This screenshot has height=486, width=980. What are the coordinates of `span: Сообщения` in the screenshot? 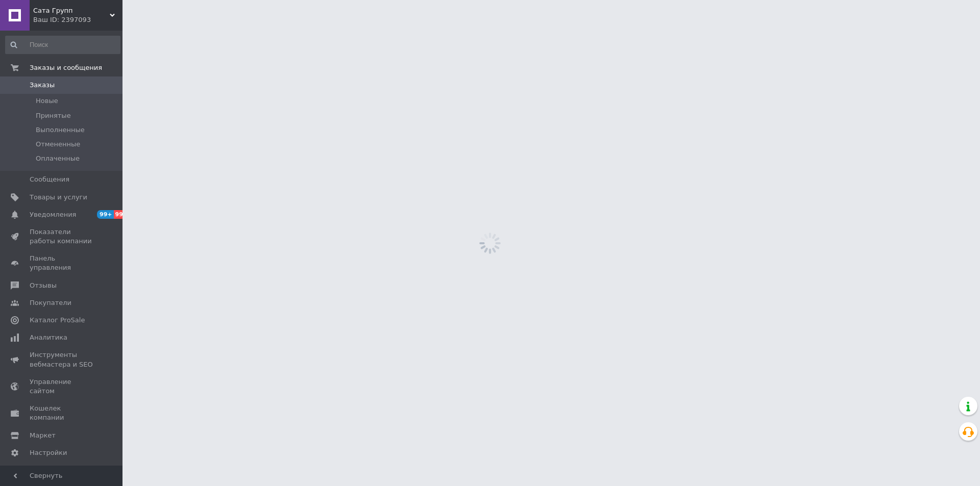 It's located at (50, 180).